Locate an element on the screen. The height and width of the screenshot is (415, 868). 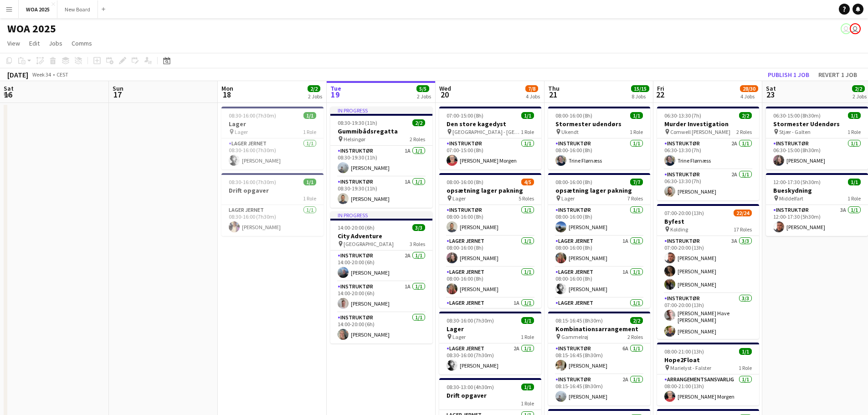
span: 17 Roles is located at coordinates (743, 229).